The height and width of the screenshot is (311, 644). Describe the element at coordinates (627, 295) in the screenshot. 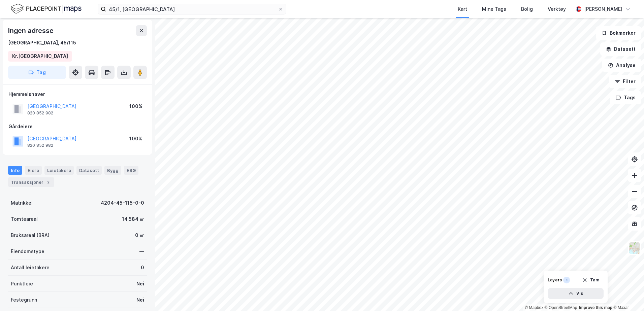

I see `div: Kontrollprogram for chat` at that location.